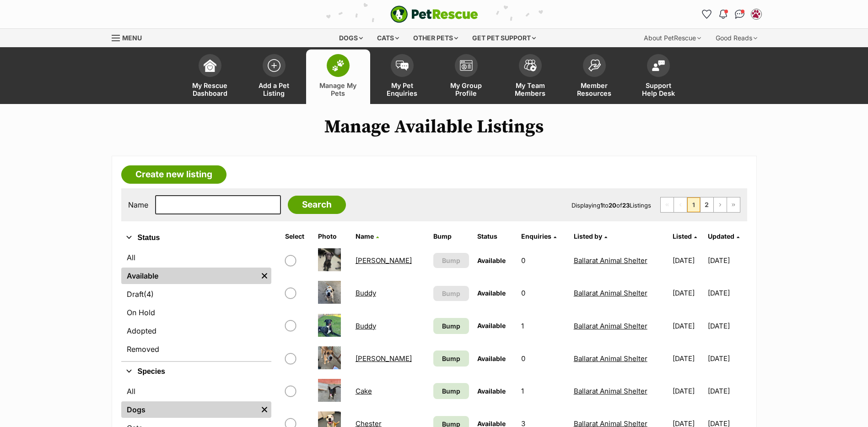 This screenshot has width=868, height=427. I want to click on th: Status, so click(495, 236).